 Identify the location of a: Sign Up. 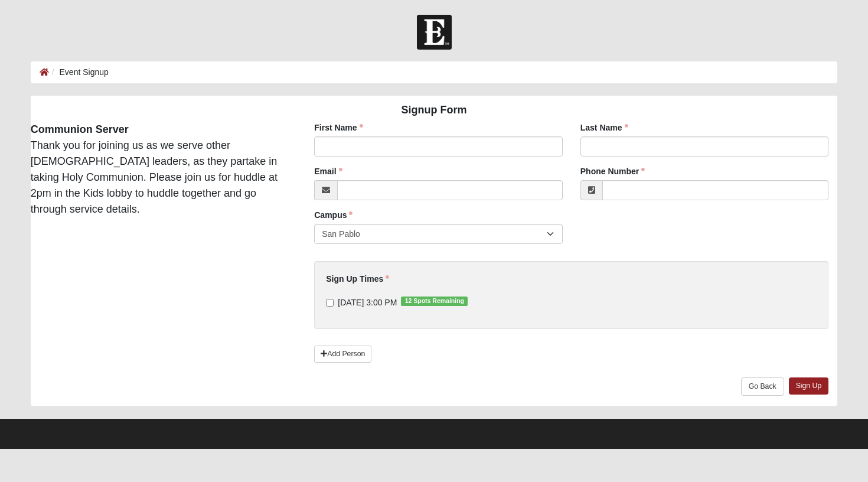
(809, 385).